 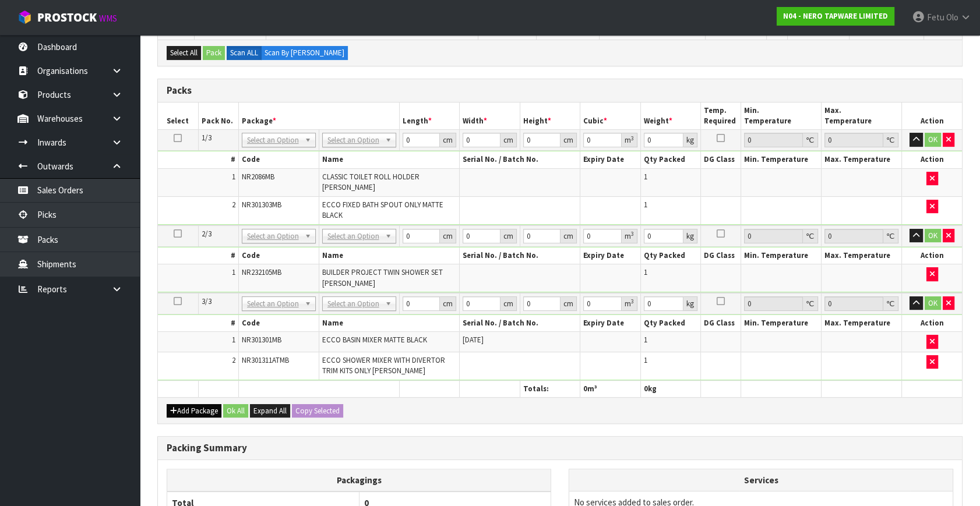 I want to click on span: ECCO BASIN MIXER MATTE BLACK, so click(x=375, y=340).